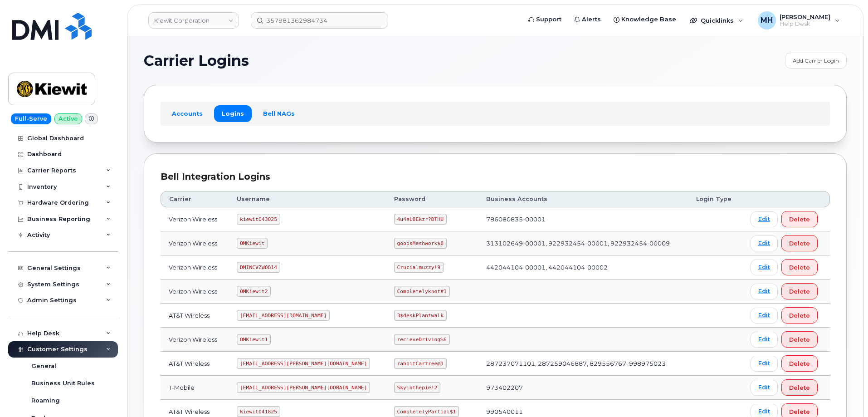  I want to click on a: Add Carrier Login, so click(816, 60).